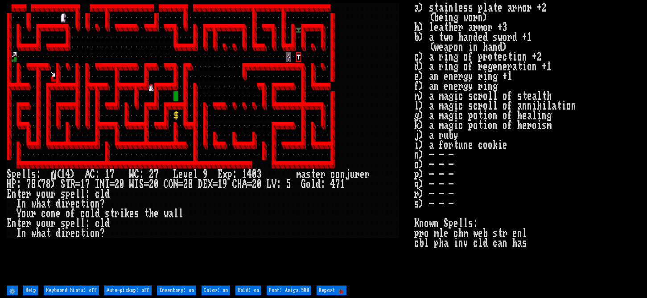 This screenshot has height=298, width=647. What do you see at coordinates (127, 214) in the screenshot?
I see `div: k` at bounding box center [127, 214].